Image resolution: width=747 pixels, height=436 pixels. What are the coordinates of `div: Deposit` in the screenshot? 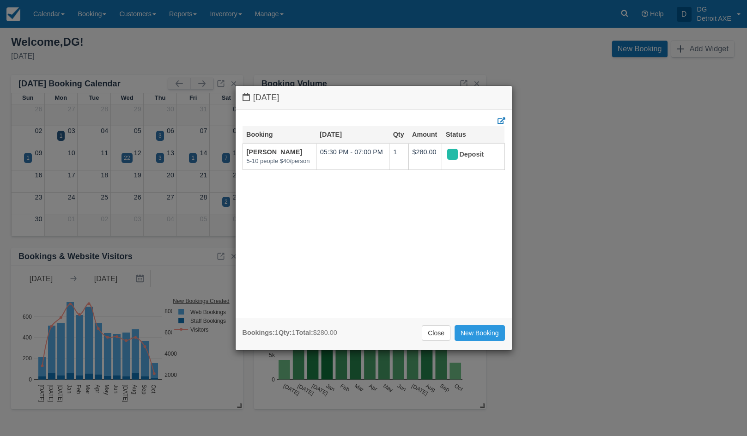 It's located at (469, 155).